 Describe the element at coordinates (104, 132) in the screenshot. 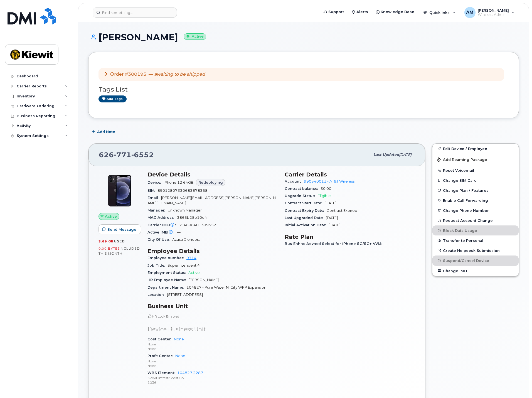

I see `button: Add Note` at that location.